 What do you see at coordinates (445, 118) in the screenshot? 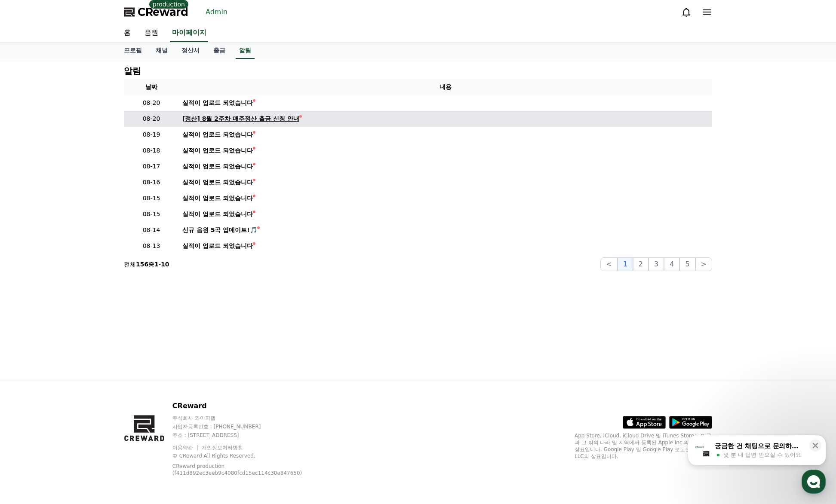
I see `a: [정산] 8월 2주차 매주정산 출금 신청 안내` at bounding box center [445, 118].